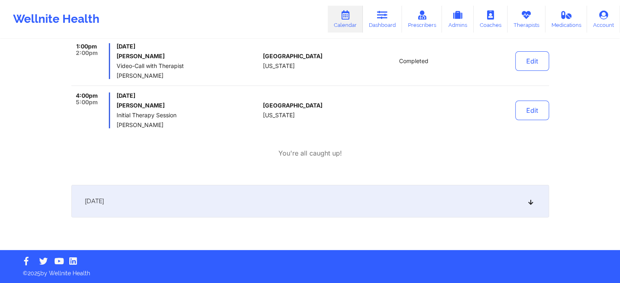 This screenshot has width=620, height=283. What do you see at coordinates (87, 102) in the screenshot?
I see `span: 5:00pm` at bounding box center [87, 102].